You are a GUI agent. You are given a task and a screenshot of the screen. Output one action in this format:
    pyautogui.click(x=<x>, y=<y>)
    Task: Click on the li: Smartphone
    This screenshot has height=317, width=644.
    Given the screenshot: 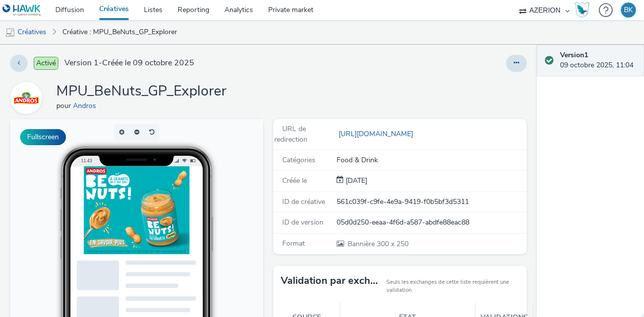 What is the action you would take?
    pyautogui.click(x=205, y=215)
    